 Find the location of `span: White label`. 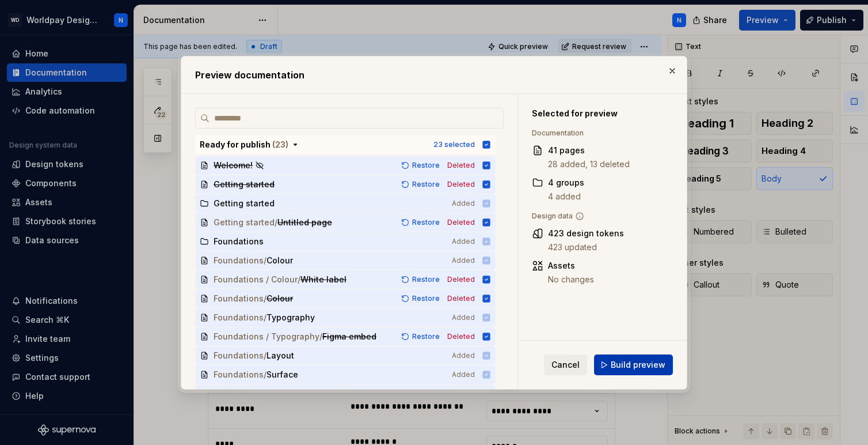

span: White label is located at coordinates (324, 279).